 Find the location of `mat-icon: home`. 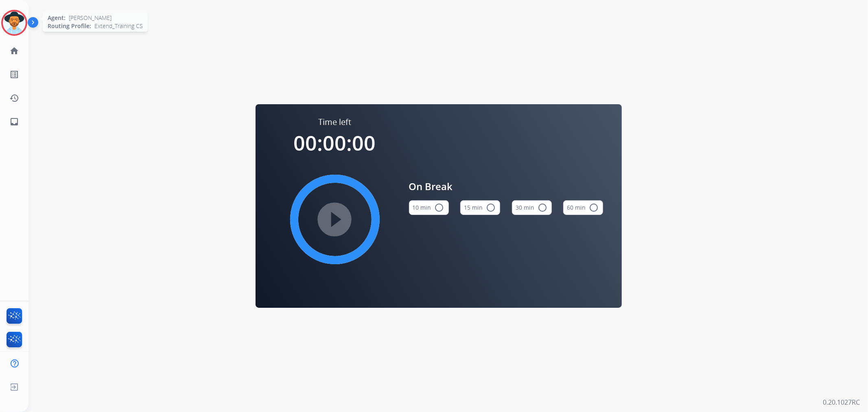

mat-icon: home is located at coordinates (15, 51).